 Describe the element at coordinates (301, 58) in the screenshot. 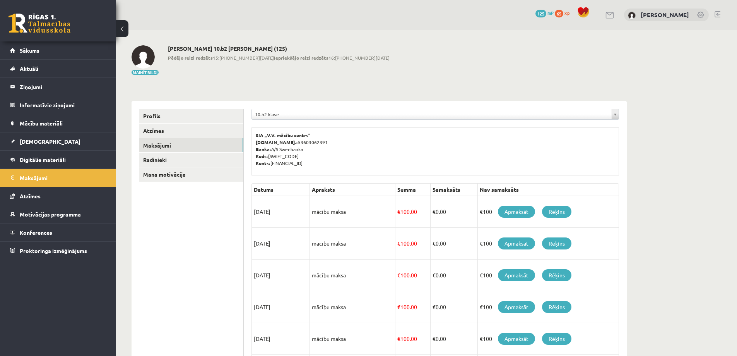

I see `b: Iepriekšējo reizi redzēts` at that location.